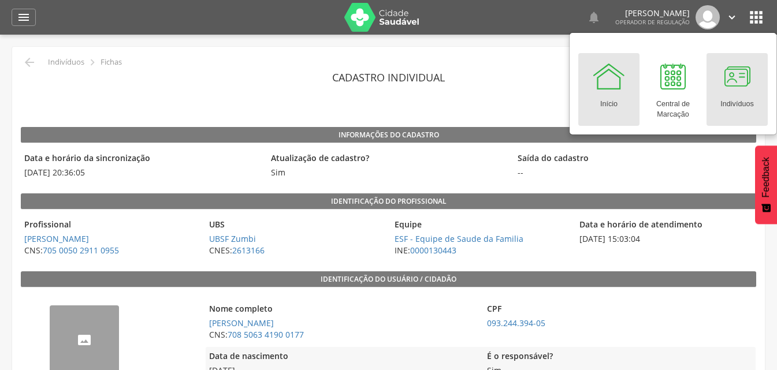  I want to click on a: 2613166, so click(248, 250).